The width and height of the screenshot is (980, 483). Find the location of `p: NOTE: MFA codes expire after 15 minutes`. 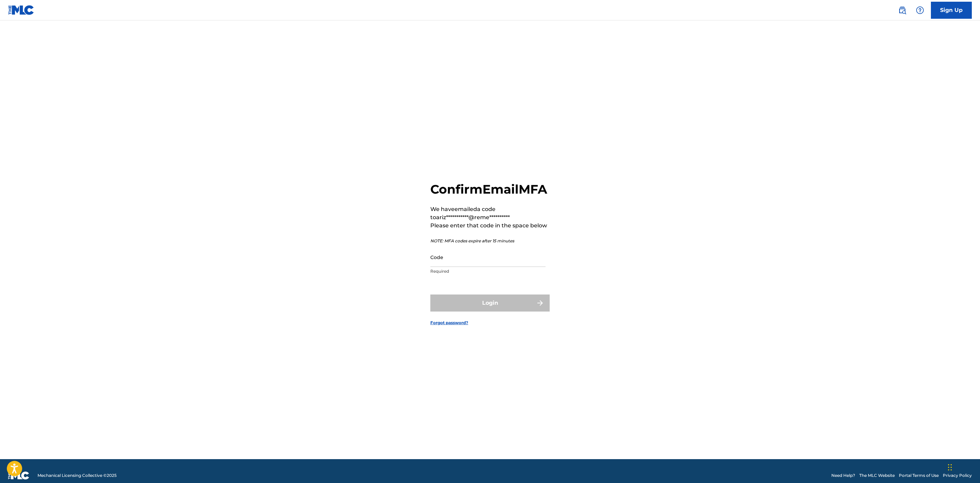

p: NOTE: MFA codes expire after 15 minutes is located at coordinates (490, 241).